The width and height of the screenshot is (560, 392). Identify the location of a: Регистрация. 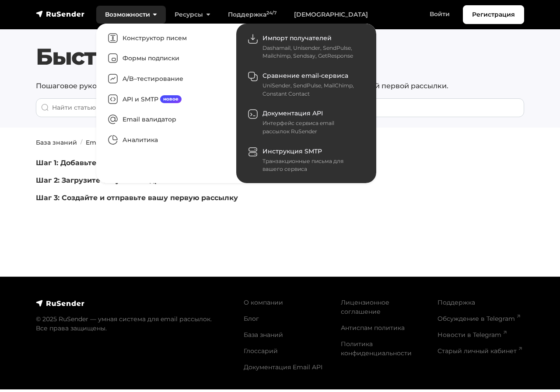
(493, 14).